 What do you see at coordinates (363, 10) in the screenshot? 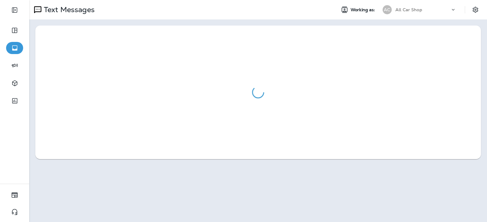
I see `span: Working as:` at bounding box center [363, 10].